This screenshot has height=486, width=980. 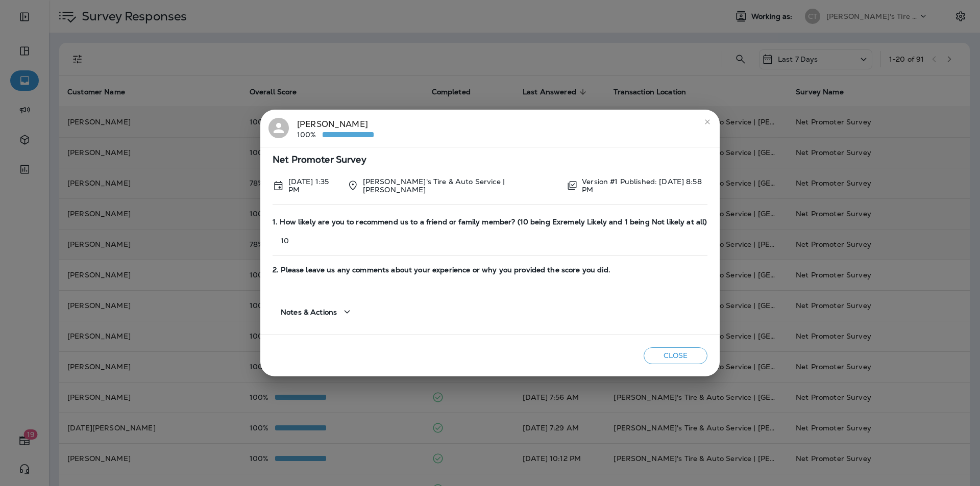 I want to click on p: 100%, so click(x=310, y=135).